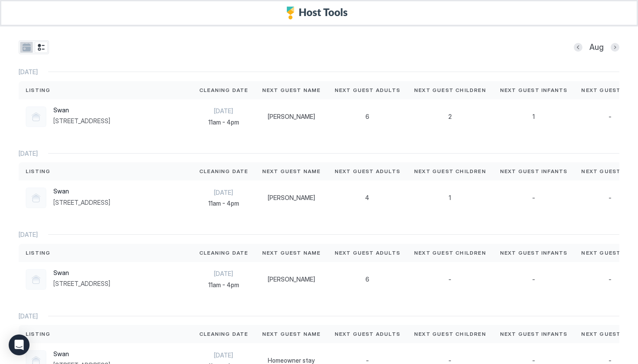 Image resolution: width=638 pixels, height=364 pixels. I want to click on div: tab-group, so click(34, 47).